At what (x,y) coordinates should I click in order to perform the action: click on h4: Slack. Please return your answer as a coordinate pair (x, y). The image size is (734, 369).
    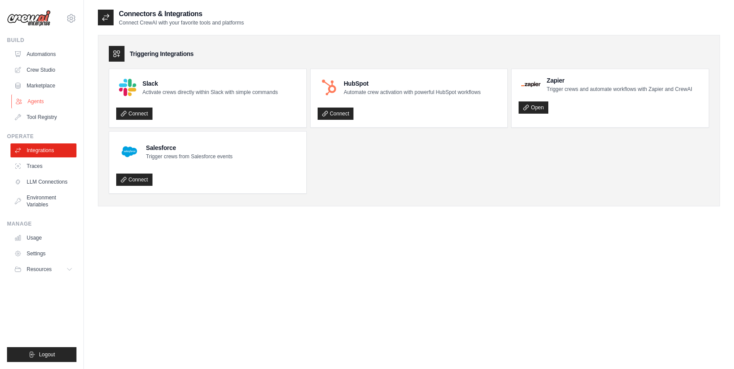
    Looking at the image, I should click on (210, 83).